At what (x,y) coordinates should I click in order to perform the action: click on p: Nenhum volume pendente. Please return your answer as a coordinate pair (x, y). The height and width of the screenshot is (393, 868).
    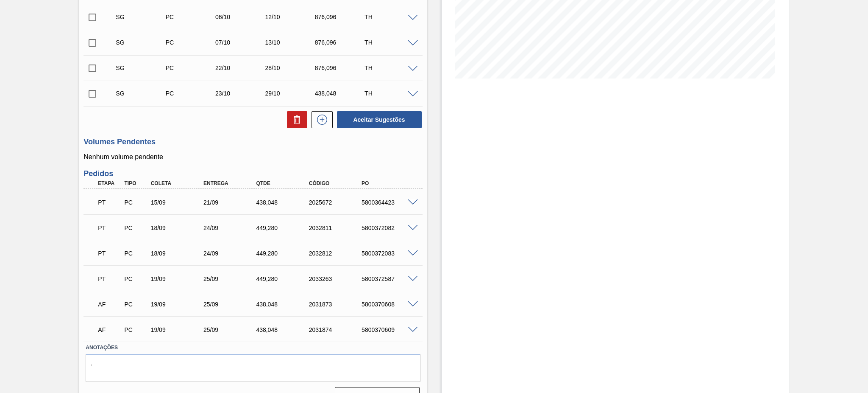
    Looking at the image, I should click on (253, 157).